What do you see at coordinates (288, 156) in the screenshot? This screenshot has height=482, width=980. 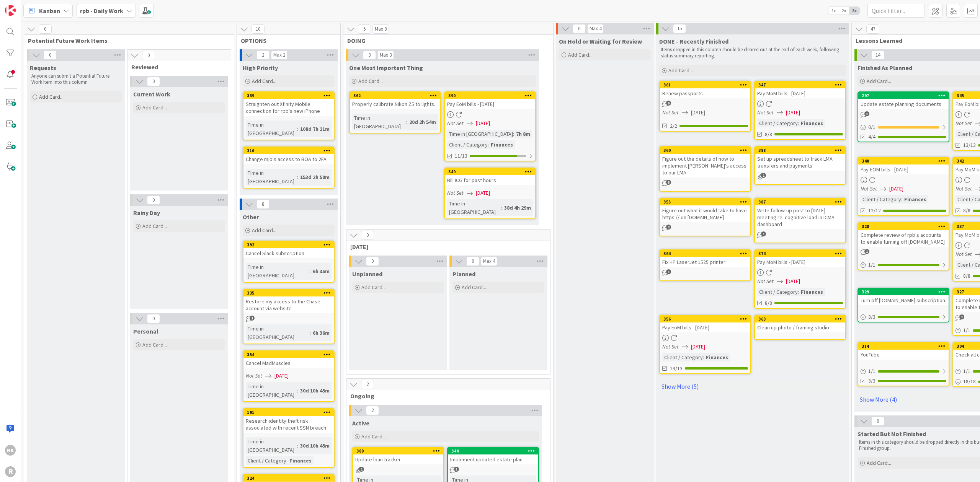 I see `div: 316Change mjb's access to BOA to 2FA` at bounding box center [288, 156].